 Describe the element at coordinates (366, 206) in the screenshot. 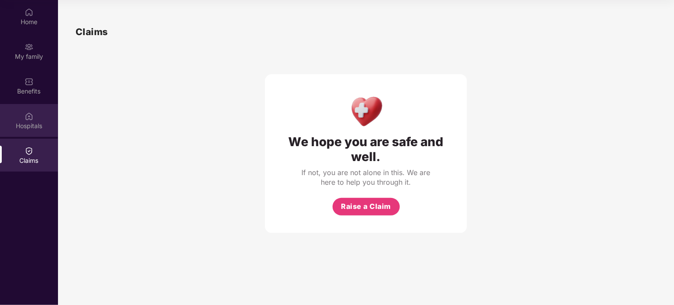

I see `span: Raise a Claim` at that location.